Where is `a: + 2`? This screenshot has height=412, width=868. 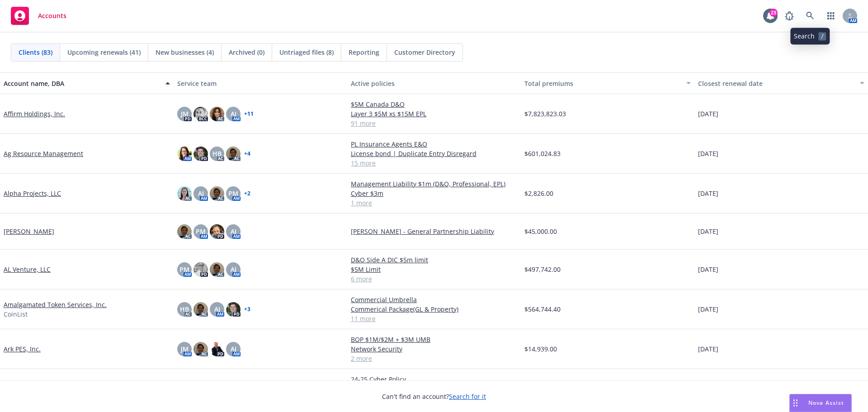 a: + 2 is located at coordinates (247, 193).